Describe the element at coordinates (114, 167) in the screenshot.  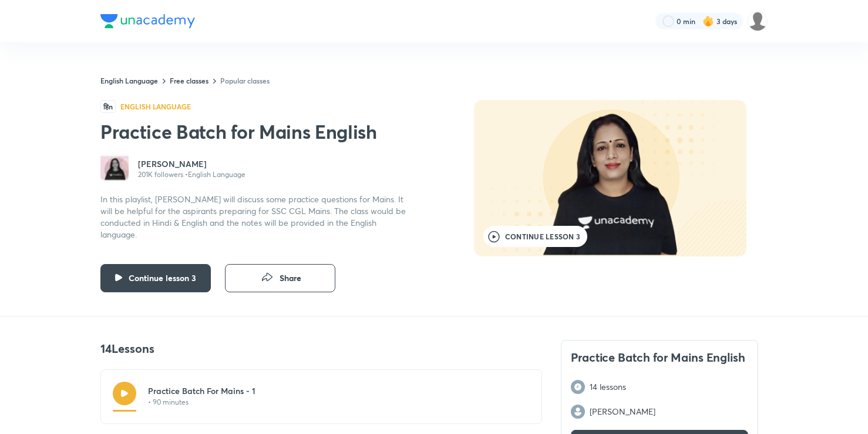
I see `img: Avatar` at that location.